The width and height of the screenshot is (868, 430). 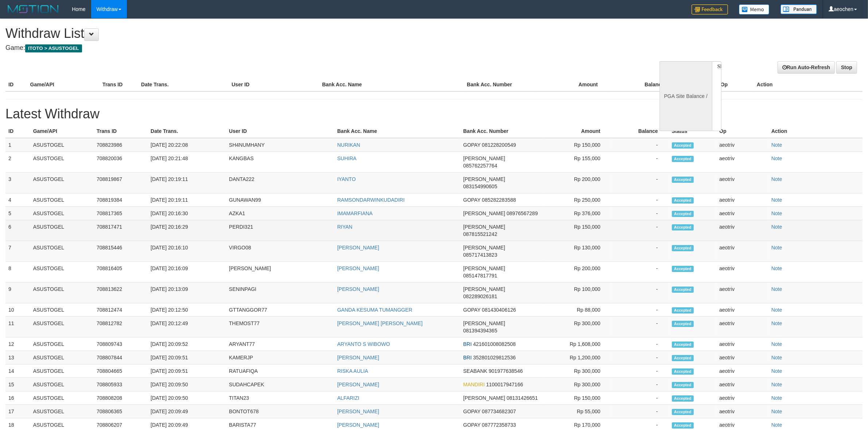 I want to click on th: Action, so click(x=815, y=131).